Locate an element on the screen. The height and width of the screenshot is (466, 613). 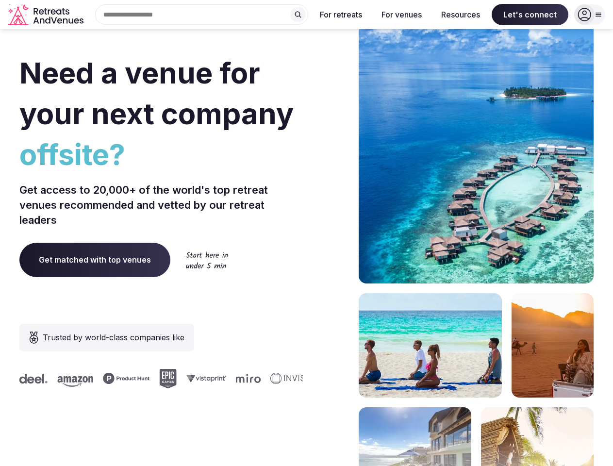
span: Get matched with top venues is located at coordinates (95, 260).